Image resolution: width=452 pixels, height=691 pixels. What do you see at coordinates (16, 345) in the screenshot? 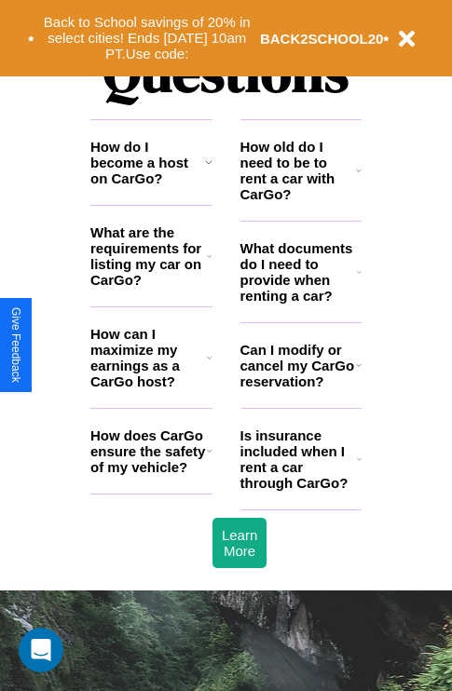
I see `div: Give Feedback` at bounding box center [16, 345].